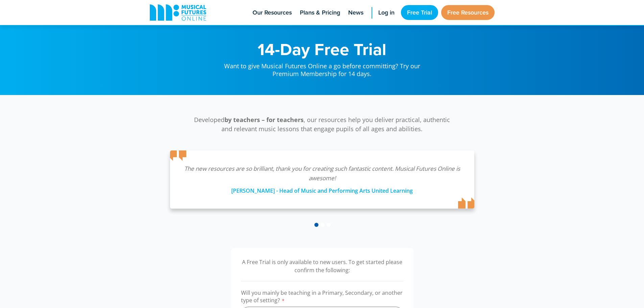  What do you see at coordinates (272, 13) in the screenshot?
I see `span: Our Resources` at bounding box center [272, 13].